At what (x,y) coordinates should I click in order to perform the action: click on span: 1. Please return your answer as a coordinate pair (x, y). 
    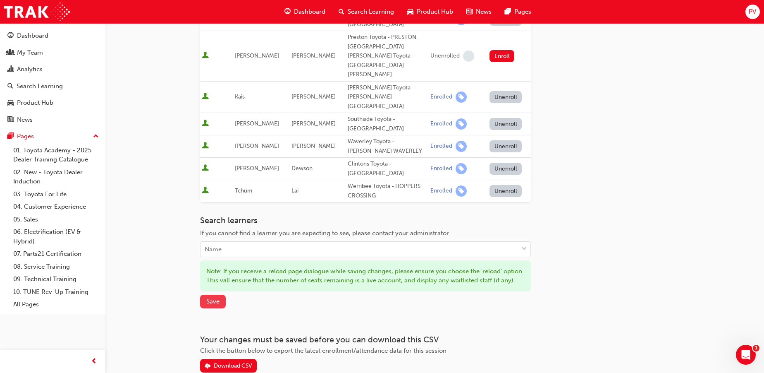
    Looking at the image, I should click on (756, 348).